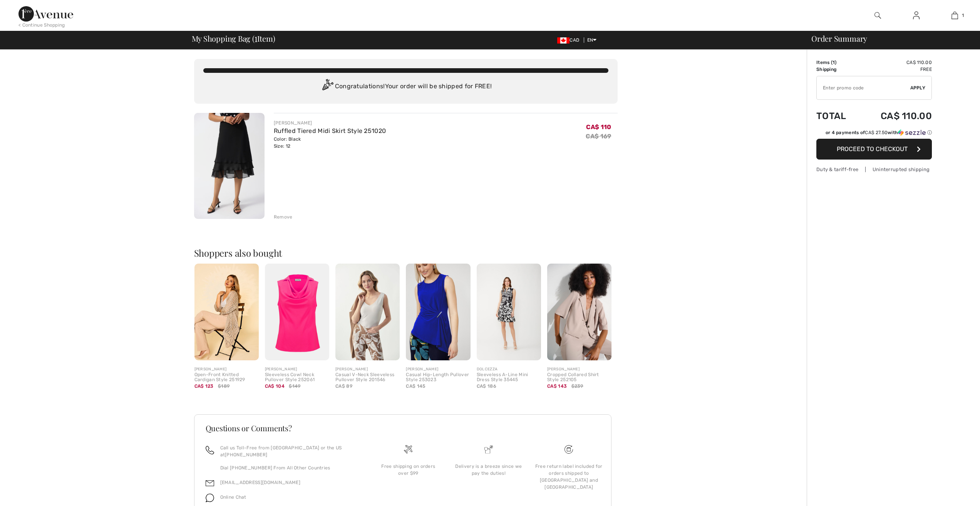  What do you see at coordinates (889, 39) in the screenshot?
I see `div: Order Summary` at bounding box center [889, 39].